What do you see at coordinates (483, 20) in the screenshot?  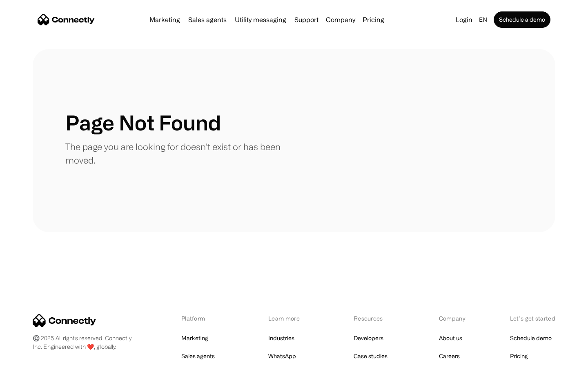 I see `div: en` at bounding box center [483, 20].